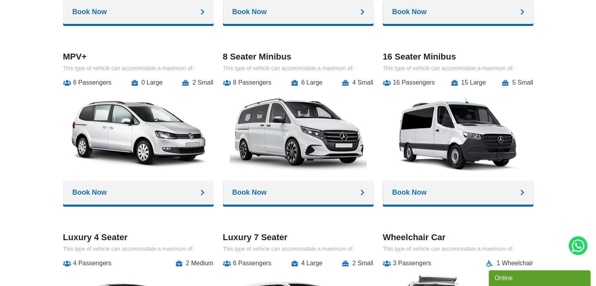 The width and height of the screenshot is (596, 286). Describe the element at coordinates (517, 83) in the screenshot. I see `li: 5 Small` at that location.